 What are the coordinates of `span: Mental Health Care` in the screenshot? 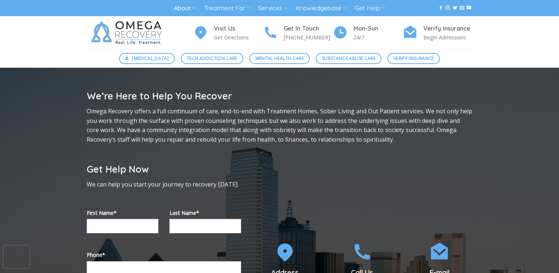 It's located at (280, 58).